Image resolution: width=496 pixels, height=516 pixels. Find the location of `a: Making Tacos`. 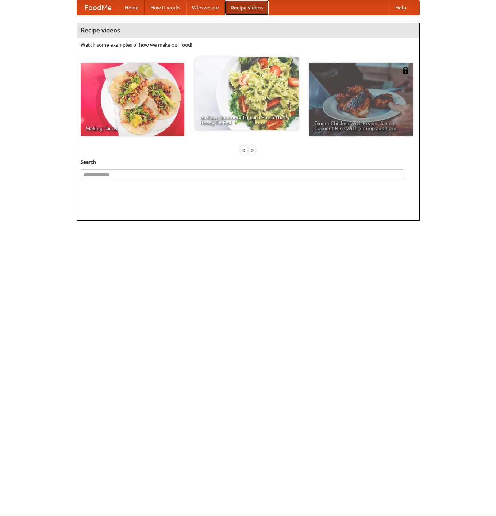

a: Making Tacos is located at coordinates (133, 100).